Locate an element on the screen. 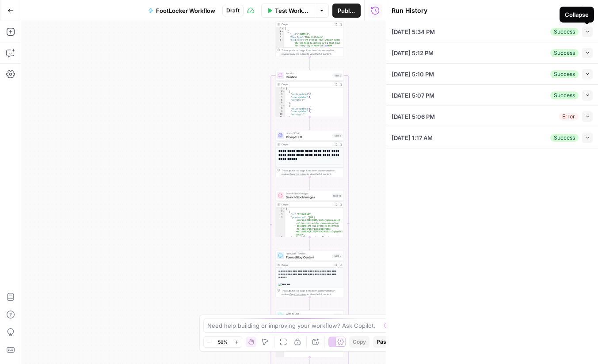 This screenshot has height=364, width=598. div: Output[ { "__id":"9649518", "Shoe_Type":"Nike Killshots", "Blog_Text":"## Step Up Your Sneaker Ga... is located at coordinates (309, 33).